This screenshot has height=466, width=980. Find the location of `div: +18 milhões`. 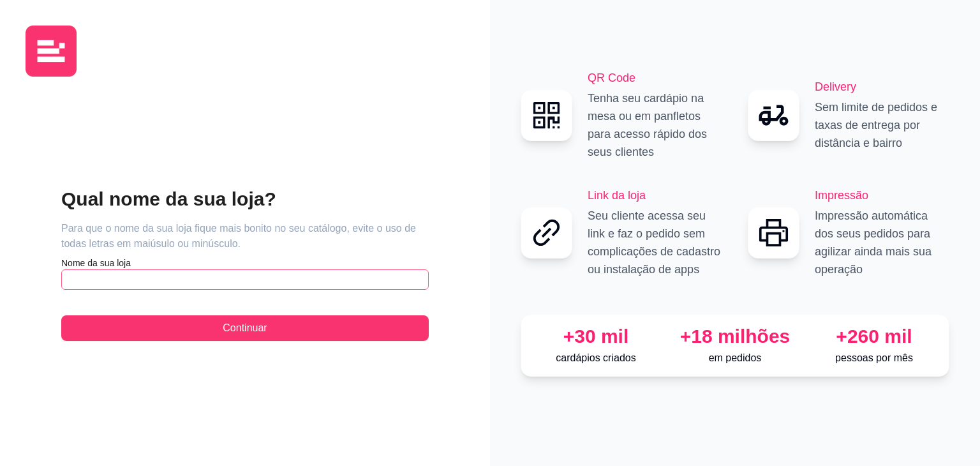

div: +18 milhões is located at coordinates (735, 336).